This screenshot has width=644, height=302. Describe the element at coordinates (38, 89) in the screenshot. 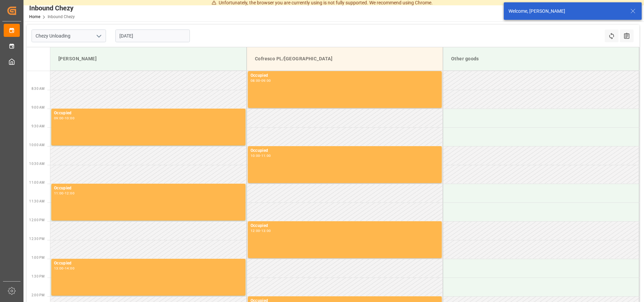

I see `span: 8:30 AM` at that location.